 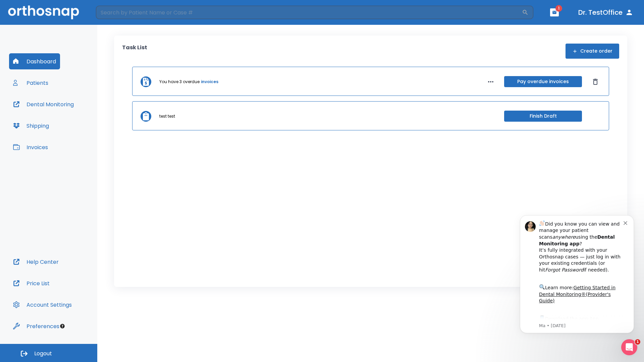 What do you see at coordinates (34, 61) in the screenshot?
I see `a: Dashboard` at bounding box center [34, 61].